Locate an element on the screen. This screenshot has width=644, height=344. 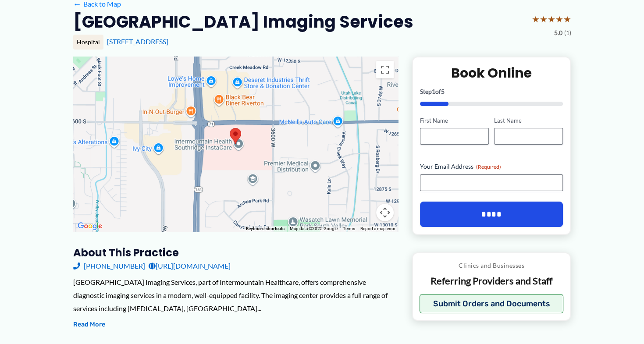
a: Open this area in Google Maps (opens a new window) is located at coordinates (90, 226).